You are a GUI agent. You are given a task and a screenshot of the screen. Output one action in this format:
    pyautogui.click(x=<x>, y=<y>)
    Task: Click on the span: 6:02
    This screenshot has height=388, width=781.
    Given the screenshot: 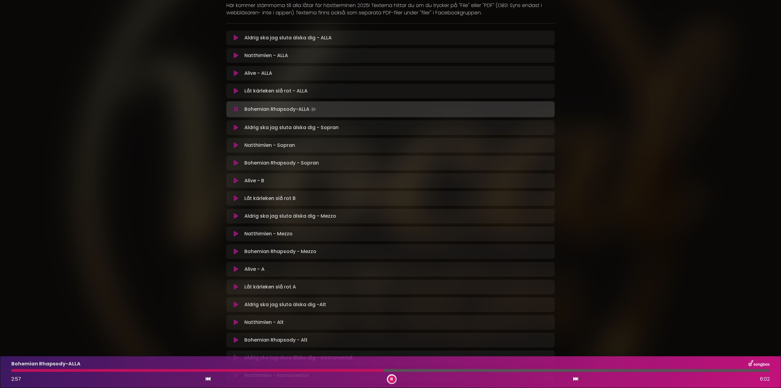 What is the action you would take?
    pyautogui.click(x=765, y=379)
    